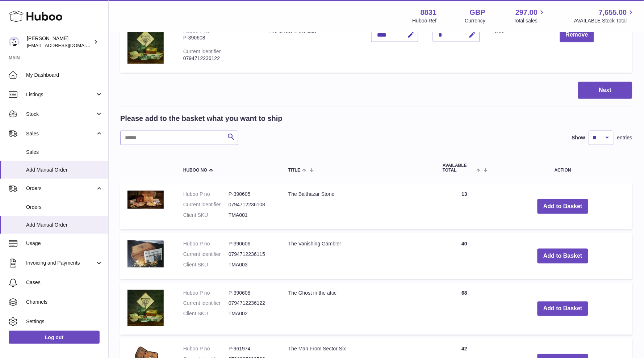  Describe the element at coordinates (478, 12) in the screenshot. I see `strong: GBP` at that location.